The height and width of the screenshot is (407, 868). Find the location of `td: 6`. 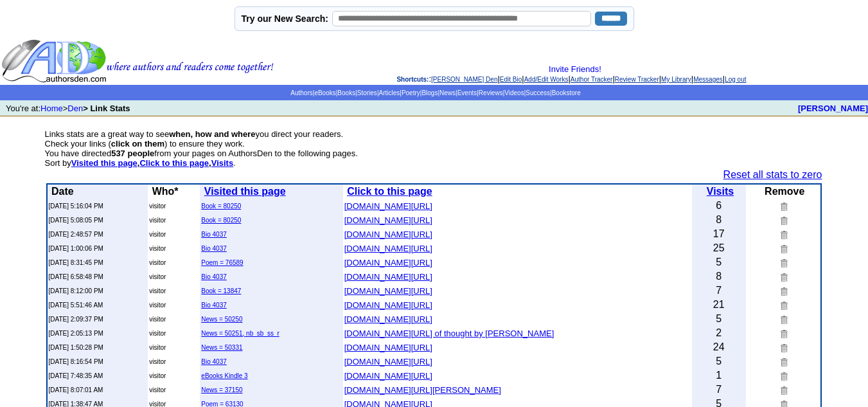

td: 6 is located at coordinates (719, 206).